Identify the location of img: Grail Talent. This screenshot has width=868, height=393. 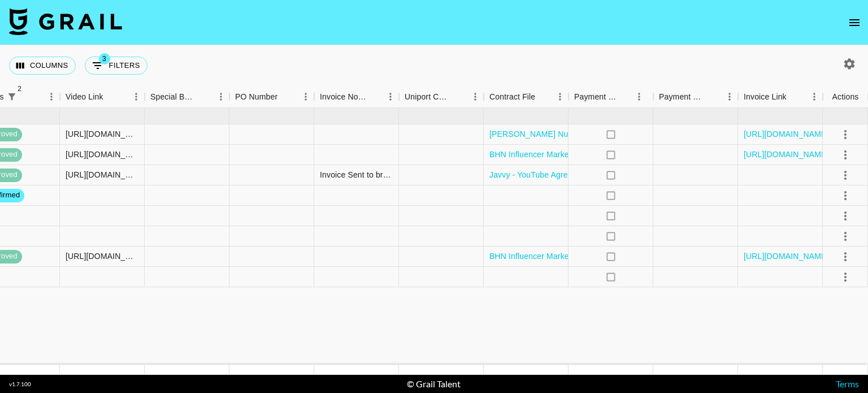
(66, 22).